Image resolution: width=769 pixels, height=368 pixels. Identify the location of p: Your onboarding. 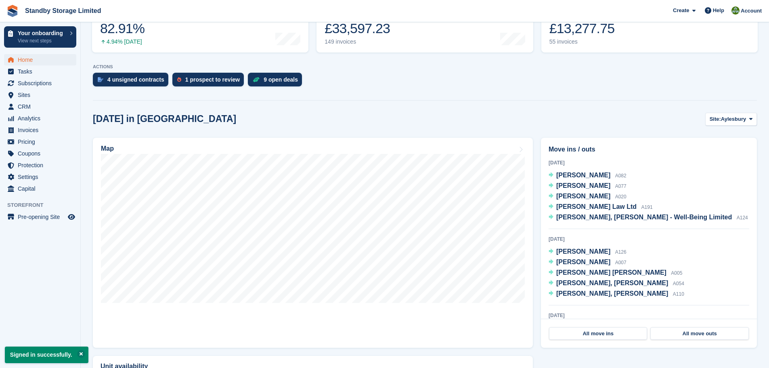
(42, 33).